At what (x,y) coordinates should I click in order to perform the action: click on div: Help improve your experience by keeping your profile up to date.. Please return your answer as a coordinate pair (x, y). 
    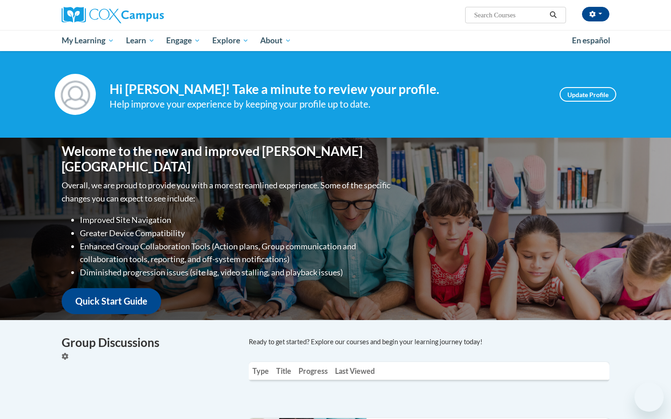
    Looking at the image, I should click on (328, 104).